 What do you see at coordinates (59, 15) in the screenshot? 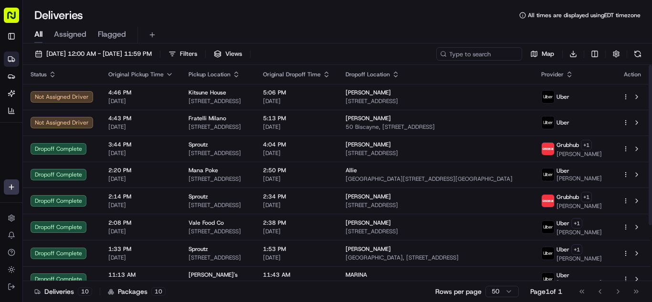
I see `h1: Deliveries` at bounding box center [59, 15].